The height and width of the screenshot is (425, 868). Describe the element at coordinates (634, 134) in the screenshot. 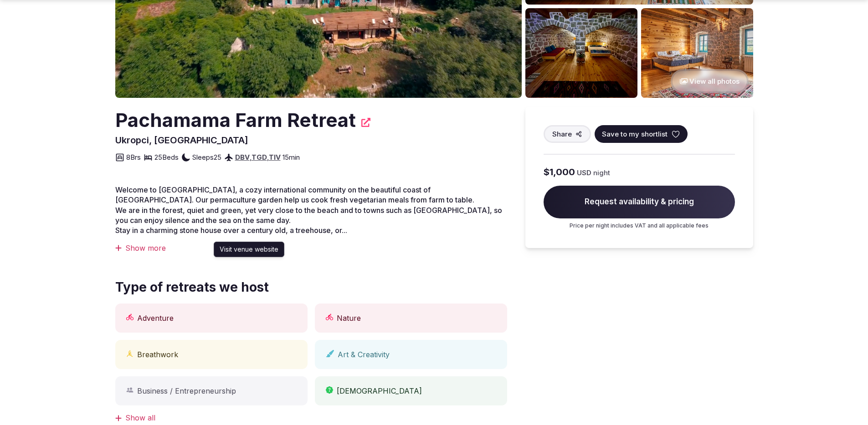

I see `span: Save to my shortlist` at that location.